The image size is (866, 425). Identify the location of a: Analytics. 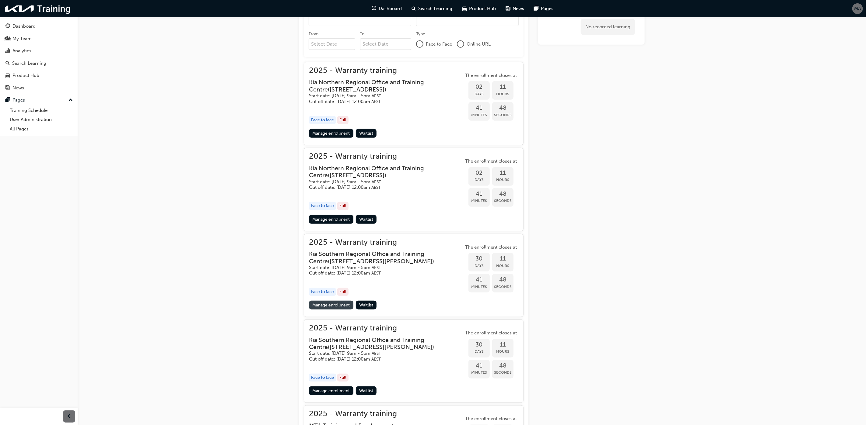
(39, 51).